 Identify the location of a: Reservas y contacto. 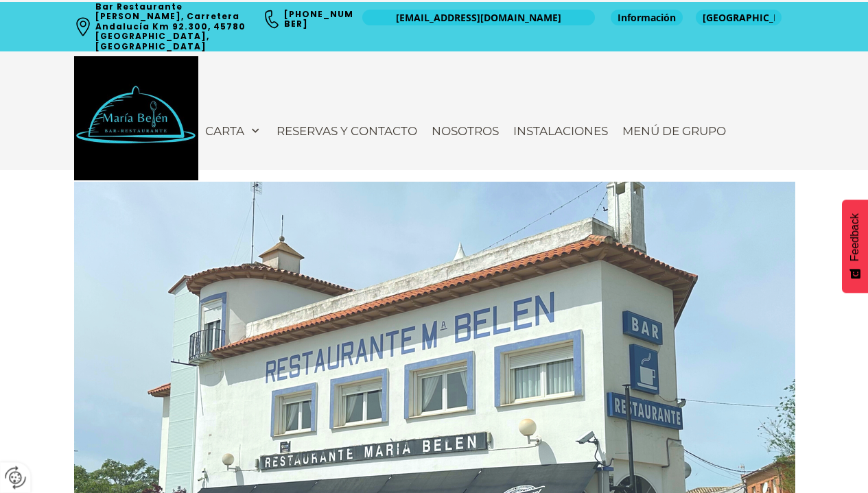
(347, 131).